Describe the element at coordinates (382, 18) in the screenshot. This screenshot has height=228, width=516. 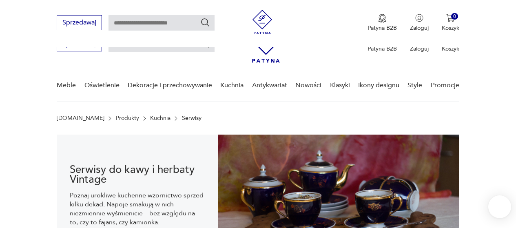
I see `img: Ikona medalu` at that location.